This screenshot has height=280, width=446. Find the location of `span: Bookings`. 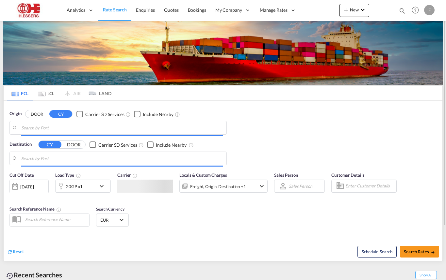

span: Bookings is located at coordinates (197, 10).